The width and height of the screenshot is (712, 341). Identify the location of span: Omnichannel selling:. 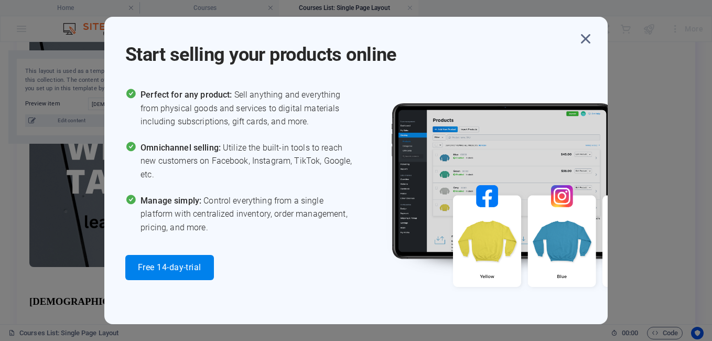
(181, 147).